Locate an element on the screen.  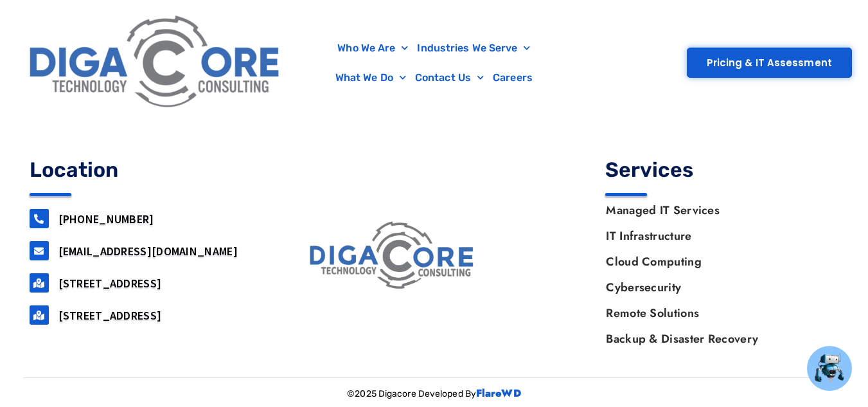
a: Industries We Serve is located at coordinates (474, 48).